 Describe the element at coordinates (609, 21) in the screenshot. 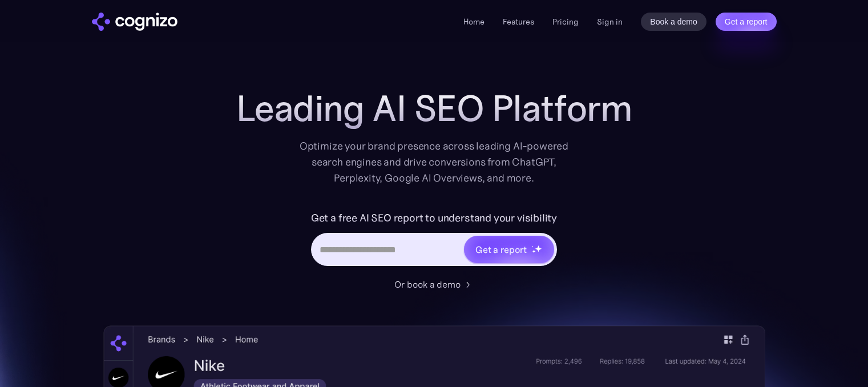

I see `a: Sign in` at that location.